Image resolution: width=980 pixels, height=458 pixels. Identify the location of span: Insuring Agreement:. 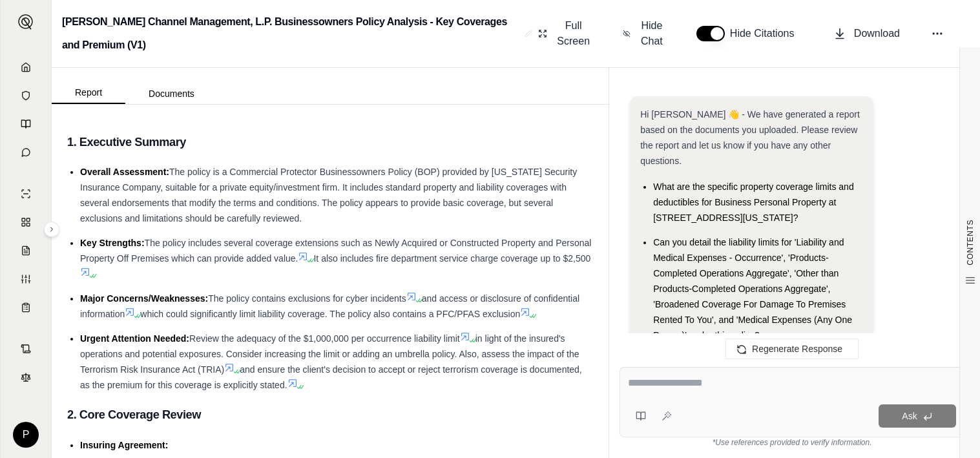
(124, 445).